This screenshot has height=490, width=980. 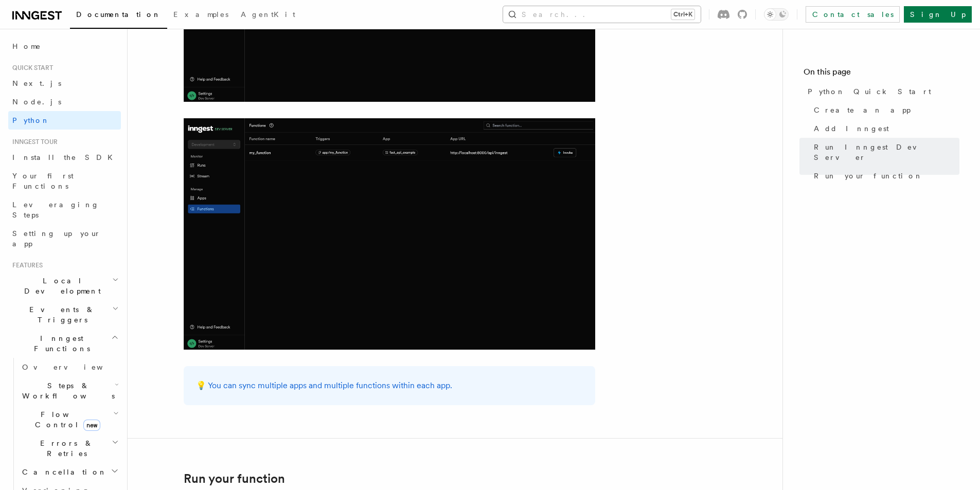 What do you see at coordinates (201, 16) in the screenshot?
I see `a: Examples` at bounding box center [201, 16].